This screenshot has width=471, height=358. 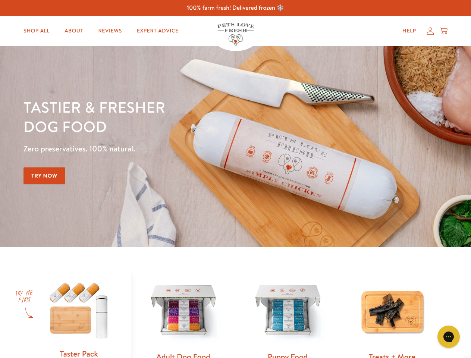 I want to click on a: Try Now, so click(x=44, y=176).